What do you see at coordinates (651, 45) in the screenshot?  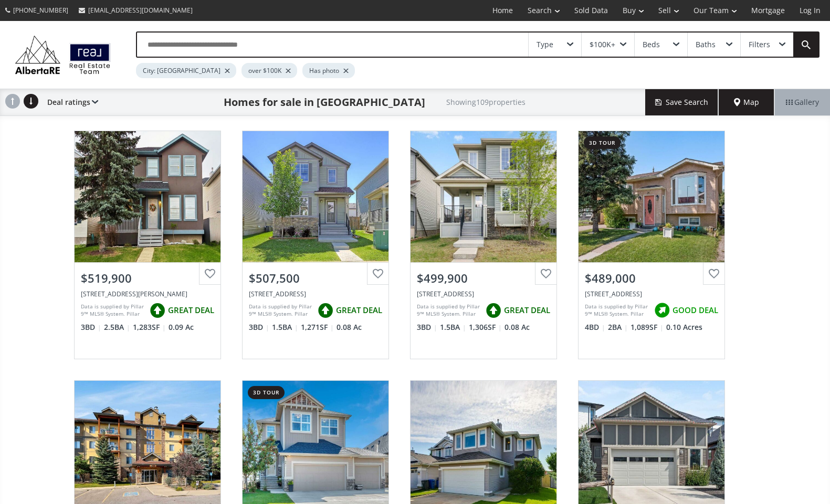 I see `div: Beds` at bounding box center [651, 45].